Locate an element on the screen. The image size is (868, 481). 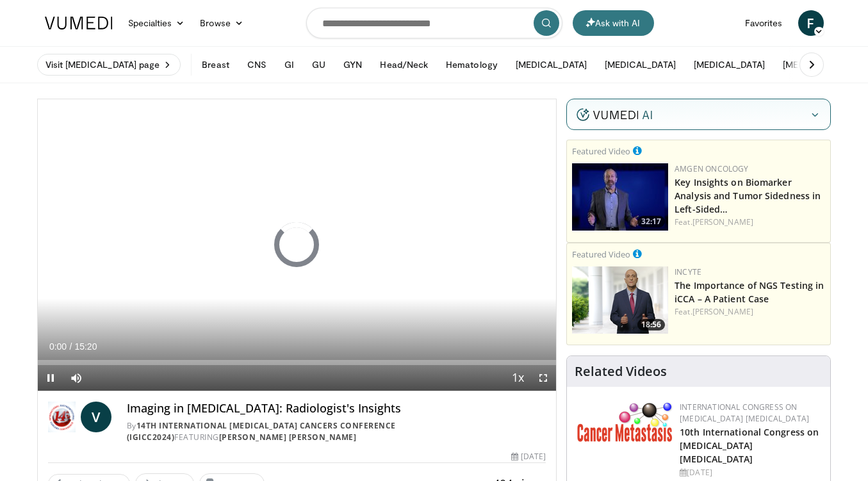
div: Progress Bar is located at coordinates (297, 363).